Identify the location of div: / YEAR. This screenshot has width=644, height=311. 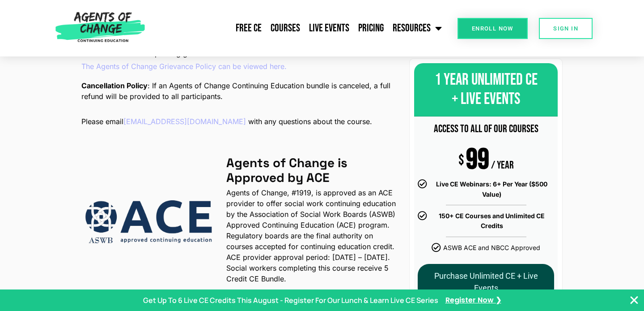
(502, 165).